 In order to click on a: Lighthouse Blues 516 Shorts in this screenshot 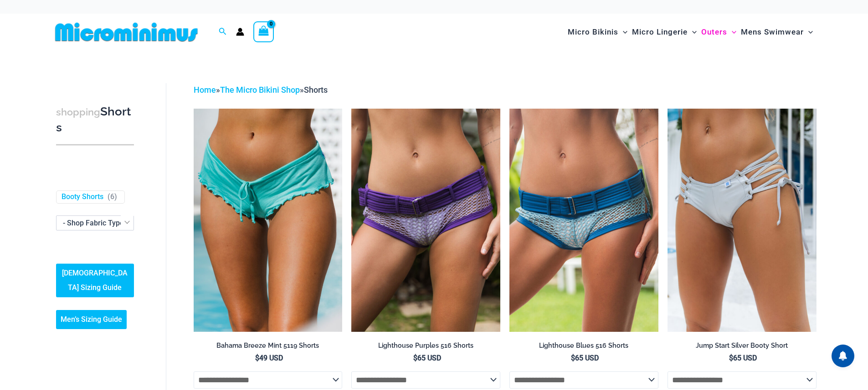, I will do `click(583, 348)`.